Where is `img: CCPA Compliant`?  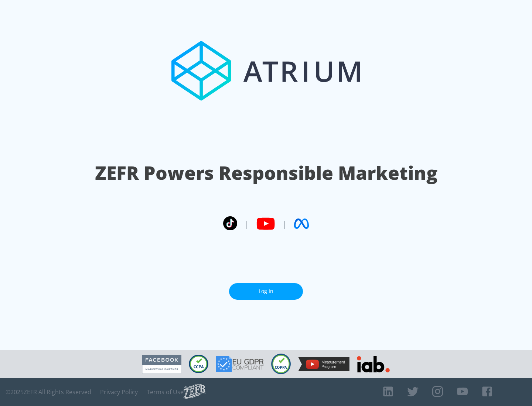
img: CCPA Compliant is located at coordinates (198, 364).